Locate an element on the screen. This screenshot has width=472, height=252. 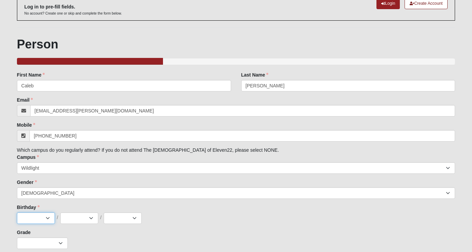
label: Email is located at coordinates (25, 100).